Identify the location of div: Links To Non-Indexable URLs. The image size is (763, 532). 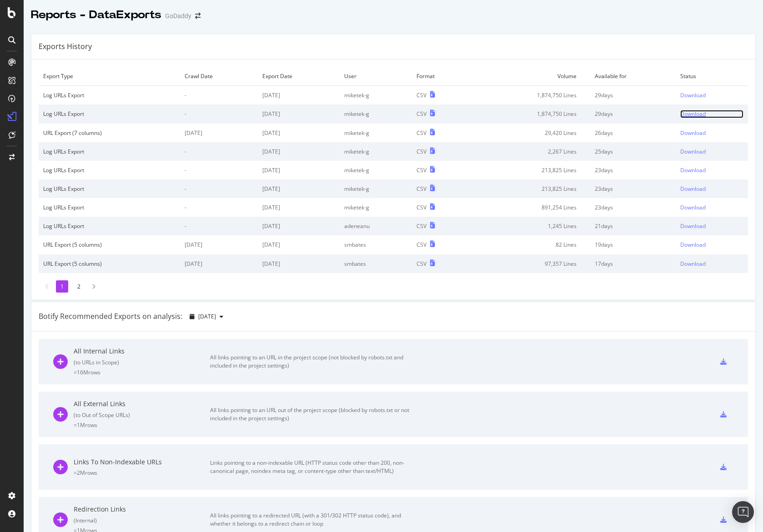
(142, 462).